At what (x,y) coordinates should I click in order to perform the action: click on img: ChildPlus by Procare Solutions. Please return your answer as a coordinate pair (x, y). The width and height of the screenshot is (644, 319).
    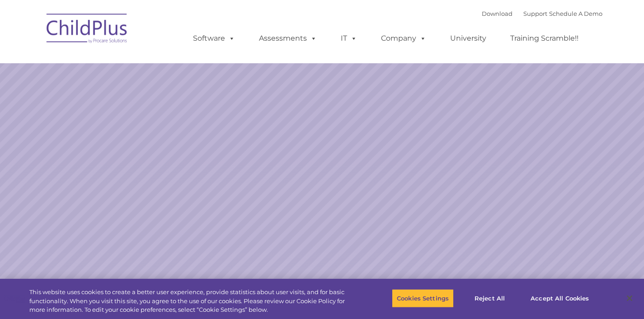
    Looking at the image, I should click on (87, 30).